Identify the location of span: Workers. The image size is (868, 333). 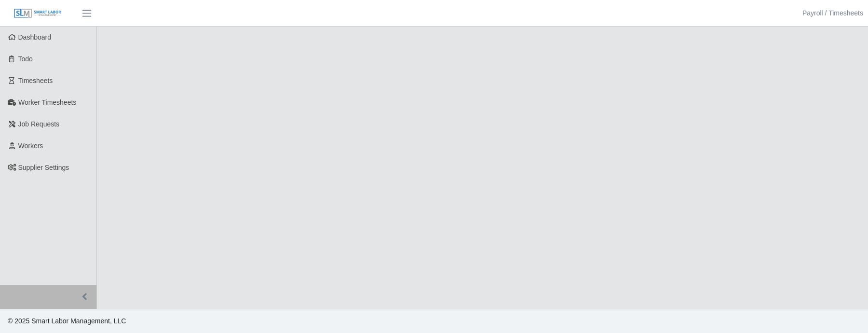
(31, 146).